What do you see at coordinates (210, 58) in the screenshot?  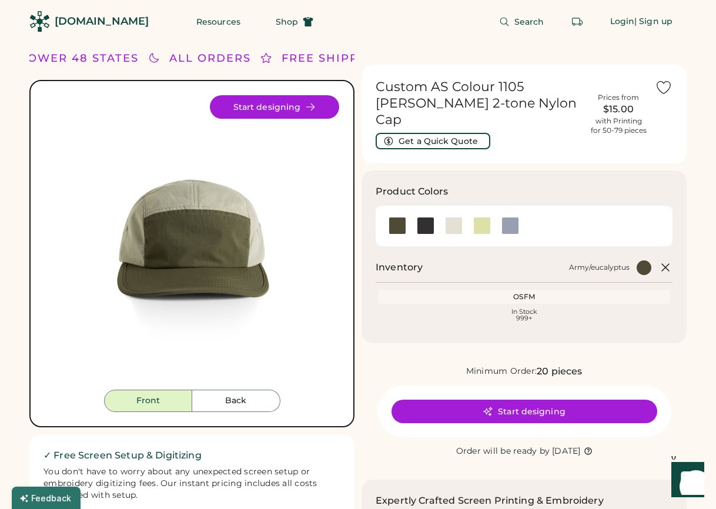 I see `div: ALL ORDERS` at bounding box center [210, 58].